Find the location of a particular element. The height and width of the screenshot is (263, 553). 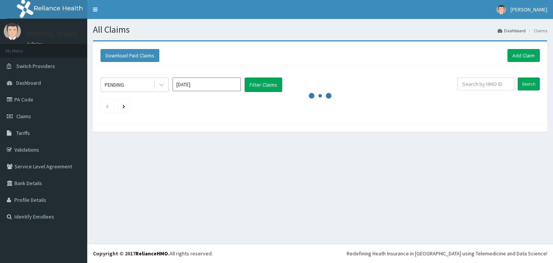

footer: All rights reserved. is located at coordinates (320, 253).